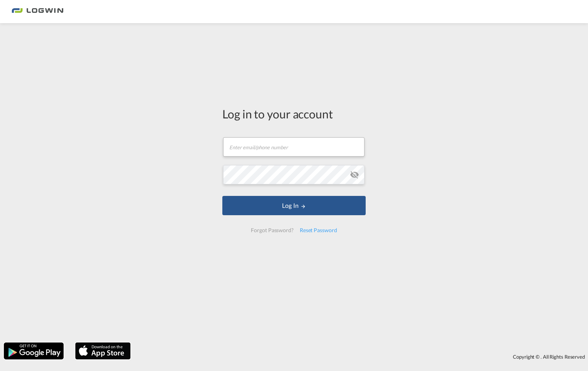 The height and width of the screenshot is (371, 588). What do you see at coordinates (318, 230) in the screenshot?
I see `div: Reset Password` at bounding box center [318, 230].